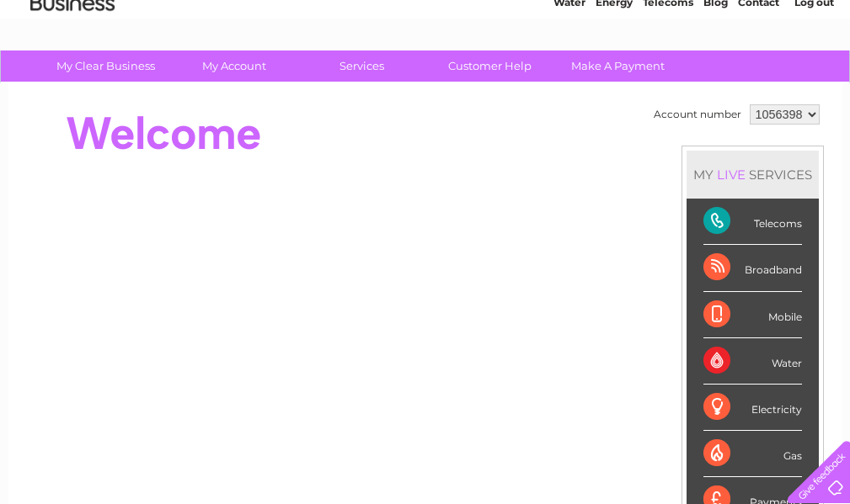 The height and width of the screenshot is (504, 850). What do you see at coordinates (752, 454) in the screenshot?
I see `div: Gas` at bounding box center [752, 454].